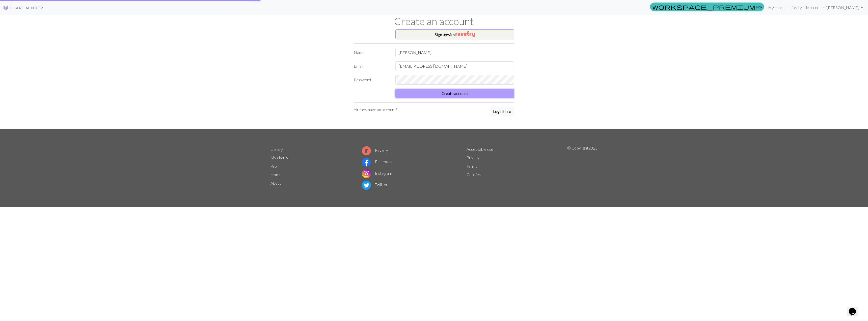 This screenshot has height=321, width=868. I want to click on button: Sign upwith, so click(455, 34).